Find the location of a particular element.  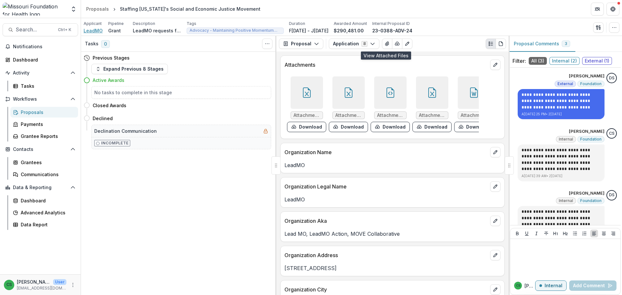

span: External is located at coordinates (565, 84).